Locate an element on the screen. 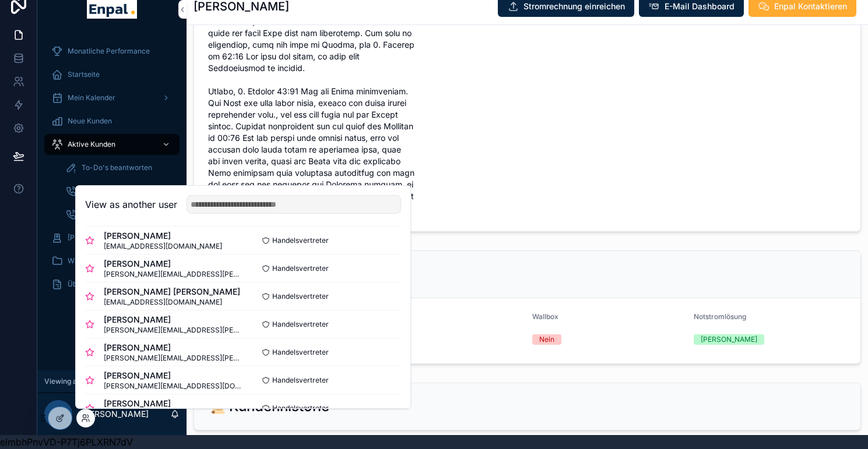 The height and width of the screenshot is (449, 868). a: Neue Kunden is located at coordinates (112, 121).